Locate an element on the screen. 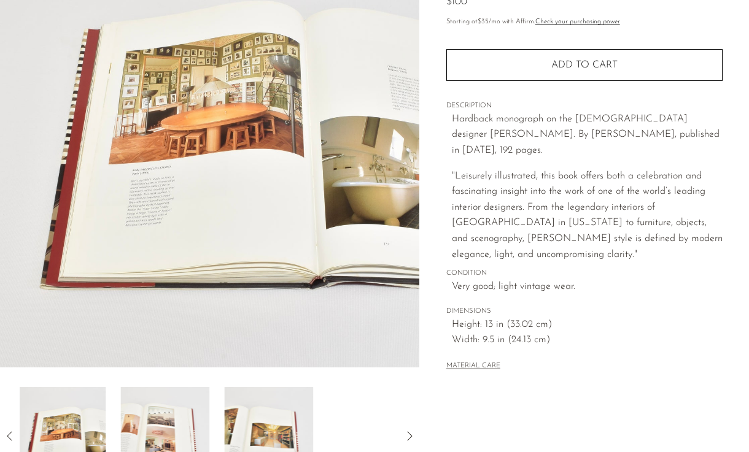 The width and height of the screenshot is (749, 452). span: Height: 13 in (33.02 cm) is located at coordinates (587, 325).